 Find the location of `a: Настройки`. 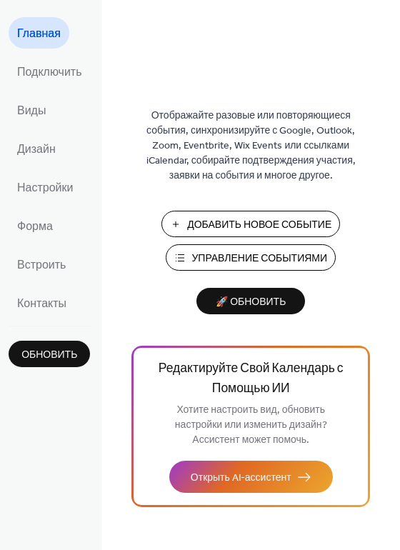

a: Настройки is located at coordinates (45, 187).